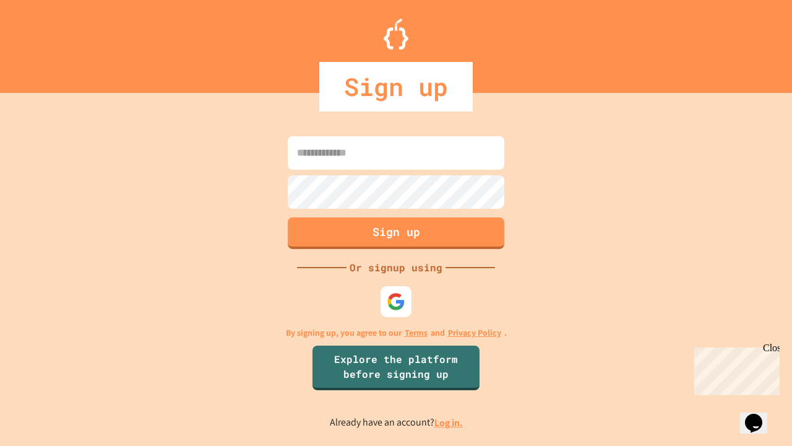 This screenshot has height=446, width=792. I want to click on div: Sign up, so click(396, 87).